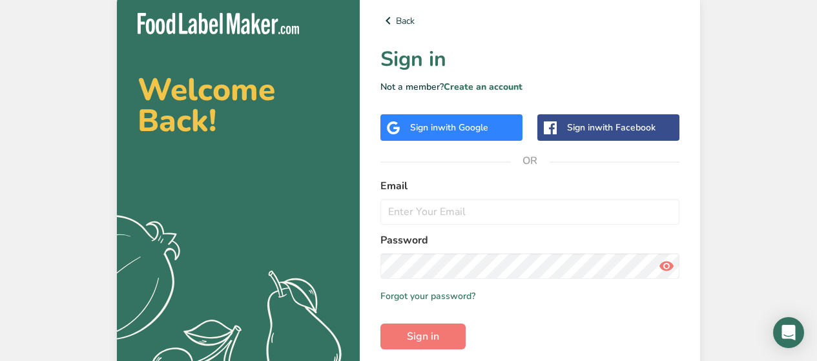  I want to click on span: Sign in, so click(423, 336).